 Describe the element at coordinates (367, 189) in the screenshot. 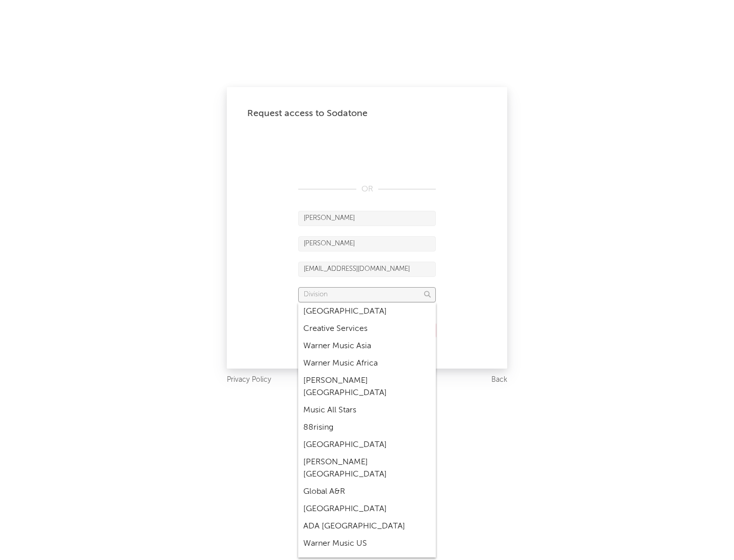

I see `div: OR` at that location.